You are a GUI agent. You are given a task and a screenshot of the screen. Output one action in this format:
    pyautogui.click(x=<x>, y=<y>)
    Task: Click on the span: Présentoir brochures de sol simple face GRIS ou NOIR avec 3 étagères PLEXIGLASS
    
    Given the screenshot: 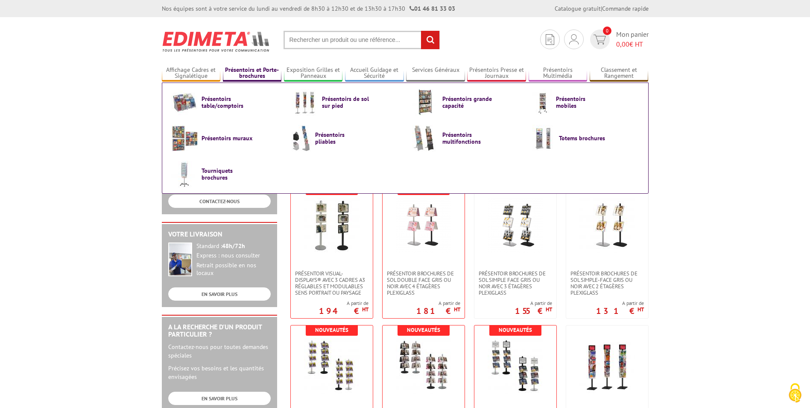 What is the action you would take?
    pyautogui.click(x=516, y=283)
    